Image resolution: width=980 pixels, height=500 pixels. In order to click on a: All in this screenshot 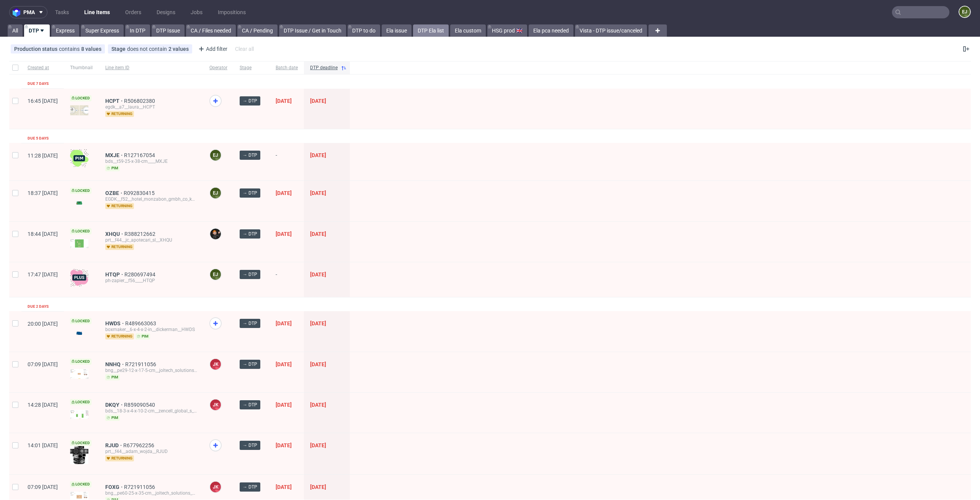, I will do `click(15, 30)`.